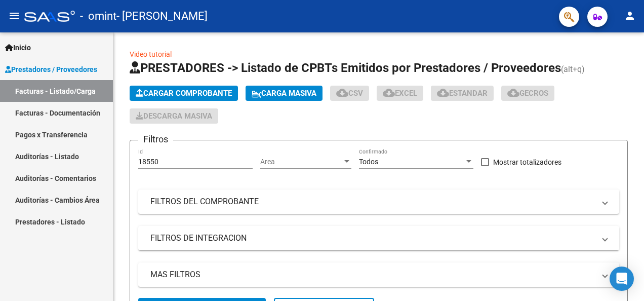 This screenshot has height=301, width=644. I want to click on span: Carga Masiva, so click(284, 93).